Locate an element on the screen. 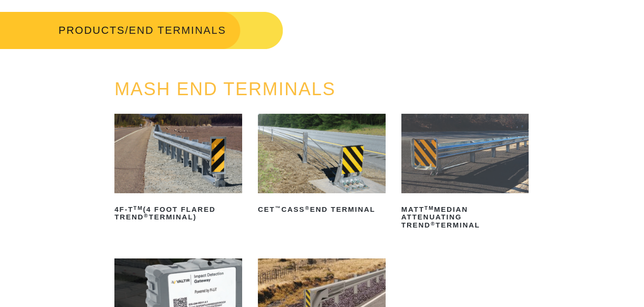 The image size is (644, 307). a: MASH END TERMINALS is located at coordinates (225, 89).